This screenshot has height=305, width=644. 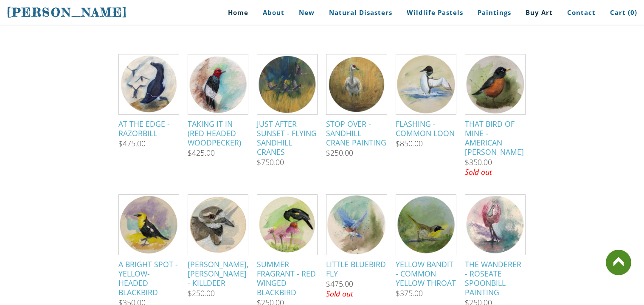 What do you see at coordinates (149, 128) in the screenshot?
I see `div: At the Edge - Razorbill` at bounding box center [149, 128].